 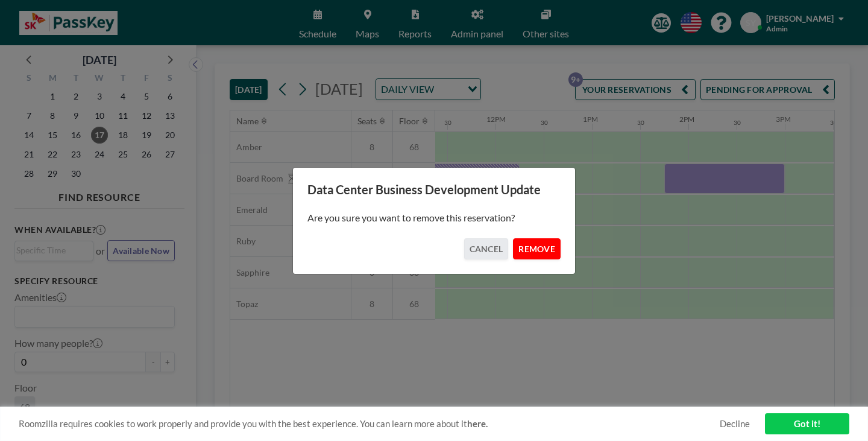 What do you see at coordinates (369, 424) in the screenshot?
I see `span: Roomzilla requires cookies to work properly and provide you with the best experience. You can lea...` at bounding box center [369, 424].